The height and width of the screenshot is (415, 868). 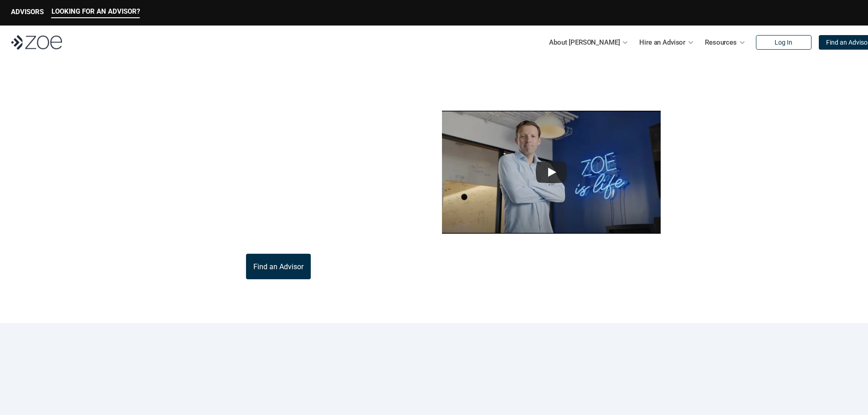 What do you see at coordinates (95, 12) in the screenshot?
I see `p: LOOKING FOR AN ADVISOR?` at bounding box center [95, 12].